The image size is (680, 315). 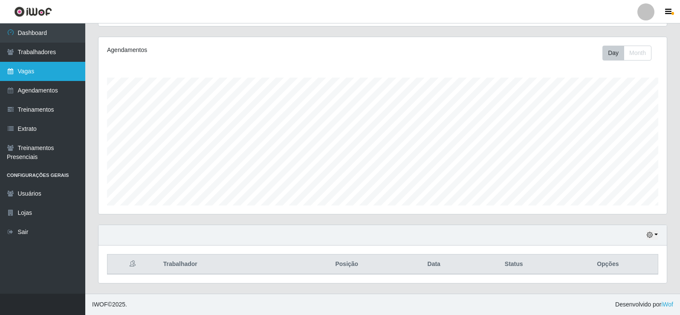 I want to click on th: Posição, so click(x=347, y=264).